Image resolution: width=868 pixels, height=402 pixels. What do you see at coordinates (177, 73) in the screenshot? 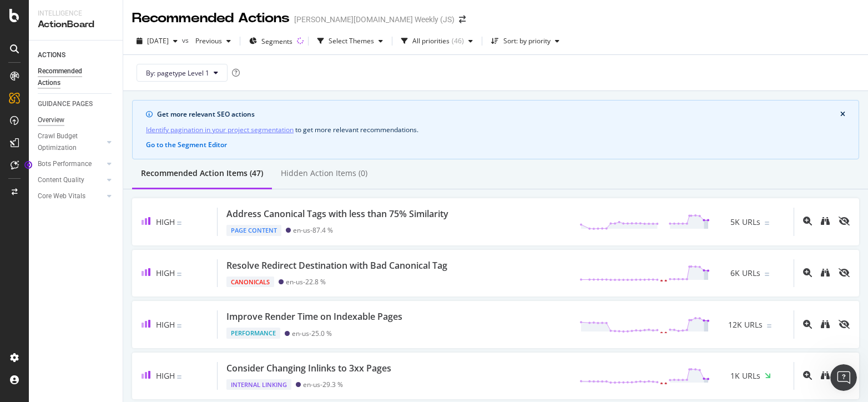
I see `span: By: pagetype Level 1` at bounding box center [177, 73].